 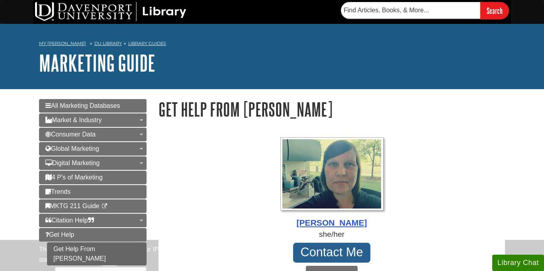 What do you see at coordinates (72, 149) in the screenshot?
I see `span: Global Marketing` at bounding box center [72, 149].